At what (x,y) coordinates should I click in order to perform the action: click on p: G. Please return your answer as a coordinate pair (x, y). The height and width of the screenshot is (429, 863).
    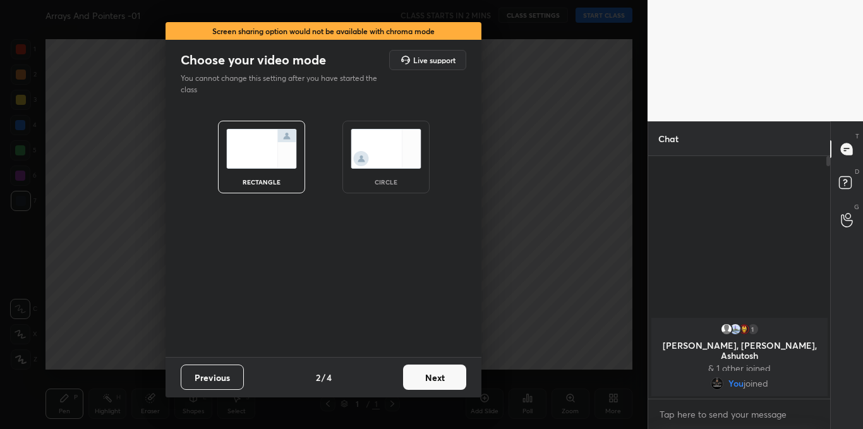
    Looking at the image, I should click on (857, 207).